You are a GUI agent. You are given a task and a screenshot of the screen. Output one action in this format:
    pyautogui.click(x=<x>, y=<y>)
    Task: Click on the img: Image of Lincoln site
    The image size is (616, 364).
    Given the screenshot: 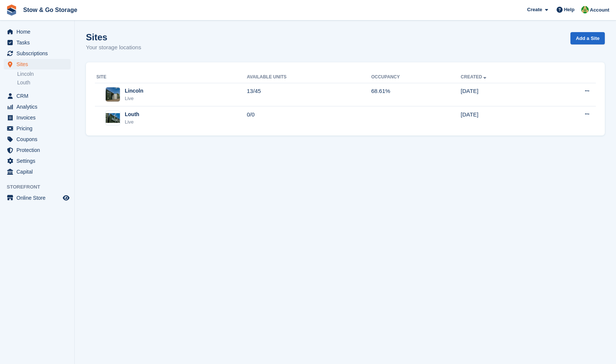 What is the action you would take?
    pyautogui.click(x=113, y=95)
    